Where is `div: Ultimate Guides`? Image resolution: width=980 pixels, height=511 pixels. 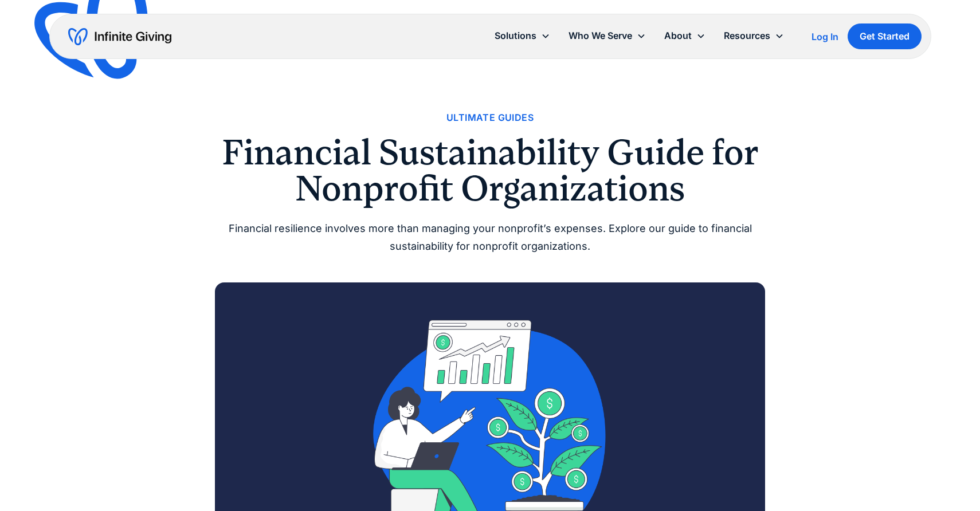 div: Ultimate Guides is located at coordinates (490, 117).